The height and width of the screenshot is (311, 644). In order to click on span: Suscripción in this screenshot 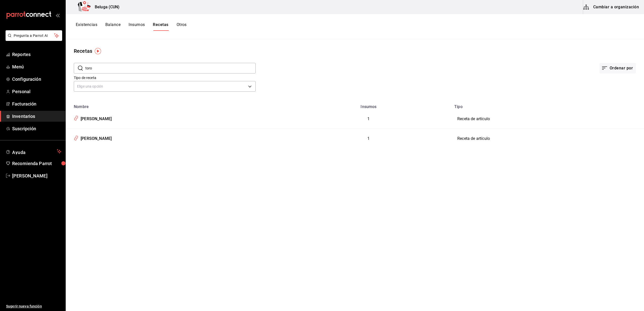, I will do `click(37, 128)`.